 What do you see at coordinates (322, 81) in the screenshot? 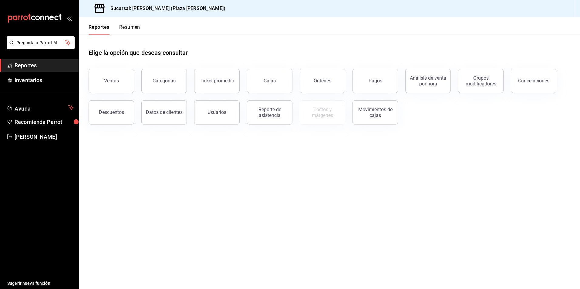
I see `div: Órdenes` at bounding box center [322, 81].